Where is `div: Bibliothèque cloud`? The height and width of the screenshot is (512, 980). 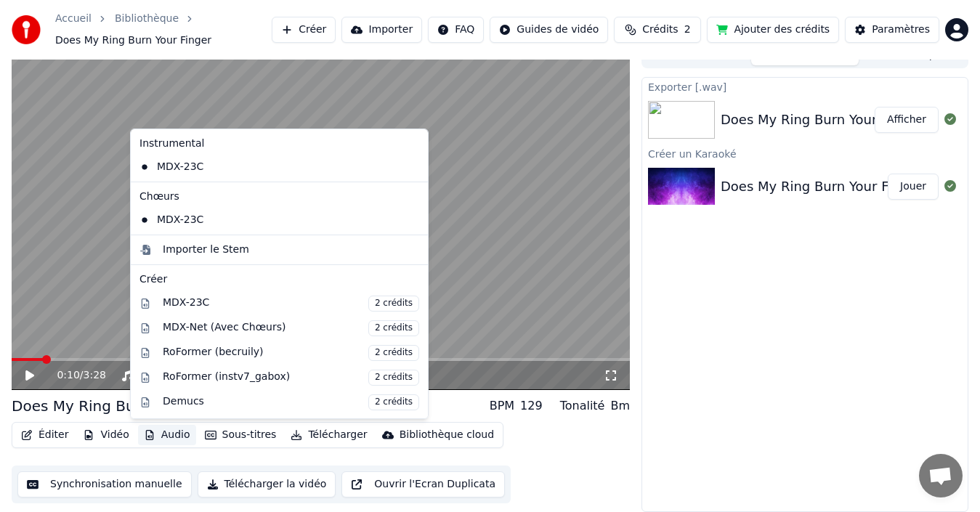
div: Bibliothèque cloud is located at coordinates (447, 435).